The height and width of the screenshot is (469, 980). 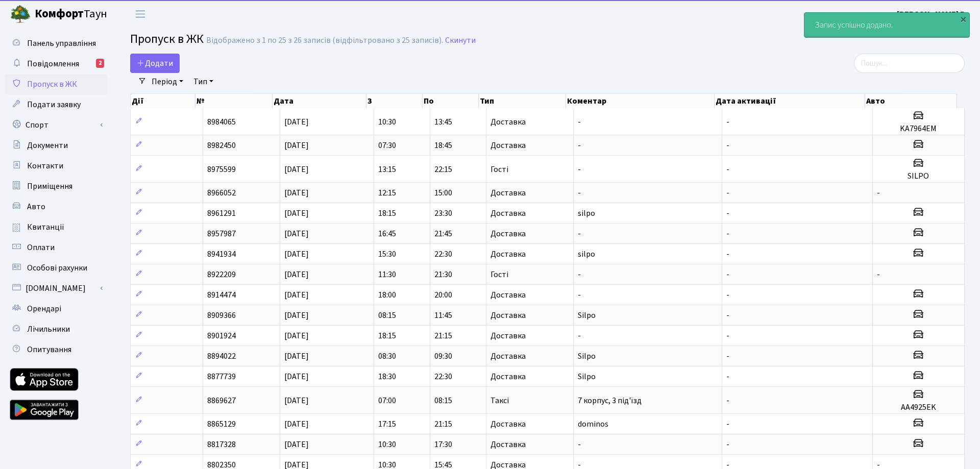 What do you see at coordinates (140, 14) in the screenshot?
I see `button: Переключити навігацію` at bounding box center [140, 14].